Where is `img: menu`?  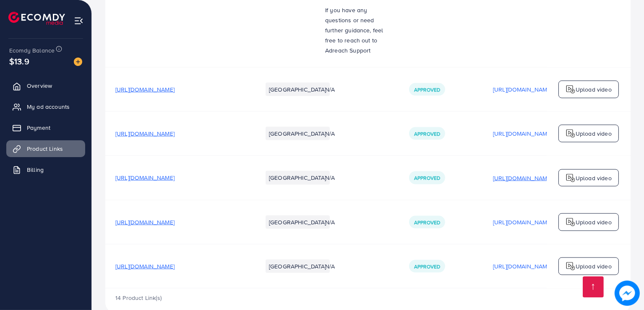 img: menu is located at coordinates (79, 20).